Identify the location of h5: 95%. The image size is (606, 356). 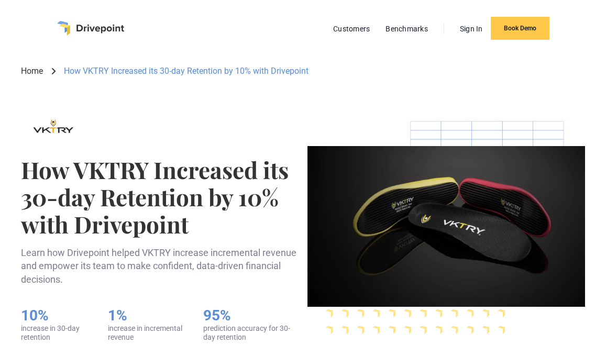
(251, 316).